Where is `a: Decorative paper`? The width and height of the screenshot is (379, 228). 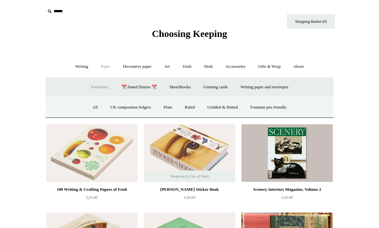
a: Decorative paper is located at coordinates (137, 67).